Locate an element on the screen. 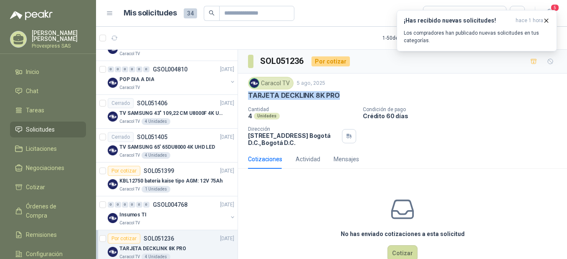 The image size is (567, 259). p: SOL051399 is located at coordinates (159, 171).